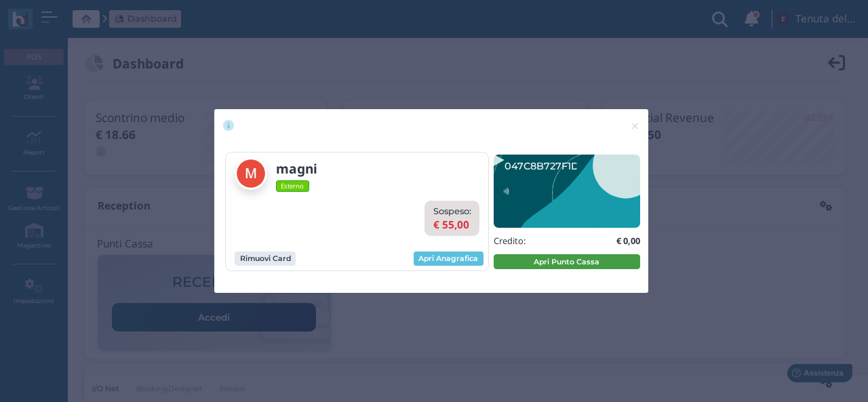  I want to click on img: magni, so click(251, 173).